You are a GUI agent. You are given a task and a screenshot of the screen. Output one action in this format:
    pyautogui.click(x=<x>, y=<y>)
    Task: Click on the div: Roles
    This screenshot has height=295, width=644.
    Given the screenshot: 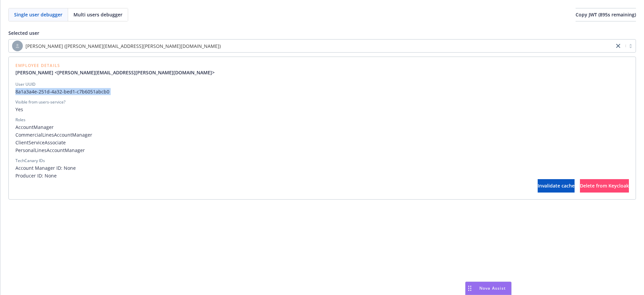 What is the action you would take?
    pyautogui.click(x=21, y=120)
    